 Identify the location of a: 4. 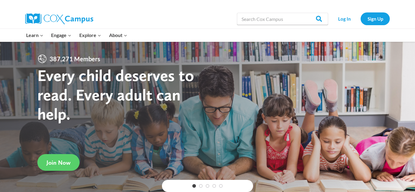
(214, 186).